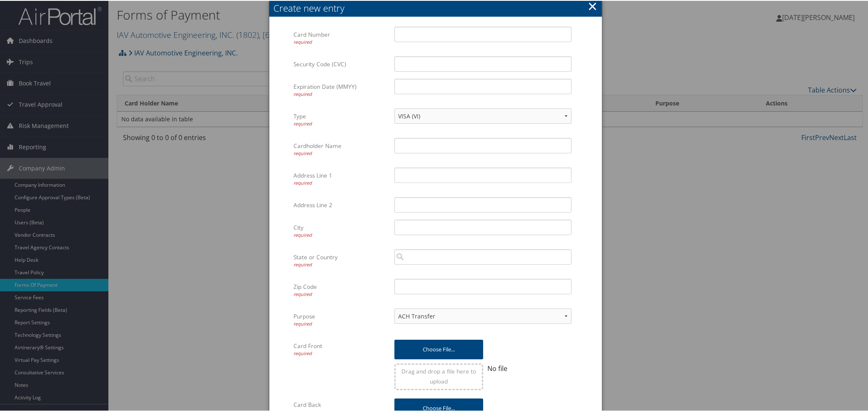 This screenshot has height=411, width=868. I want to click on label: Zip Code, so click(341, 289).